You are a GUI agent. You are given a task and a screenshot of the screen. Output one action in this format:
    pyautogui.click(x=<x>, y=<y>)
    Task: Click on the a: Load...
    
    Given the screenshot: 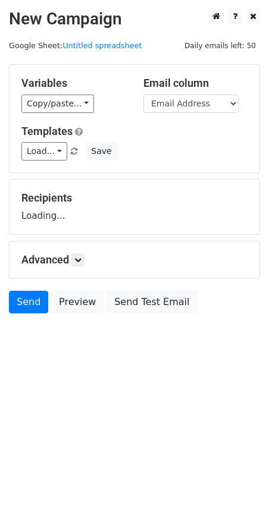 What is the action you would take?
    pyautogui.click(x=44, y=151)
    